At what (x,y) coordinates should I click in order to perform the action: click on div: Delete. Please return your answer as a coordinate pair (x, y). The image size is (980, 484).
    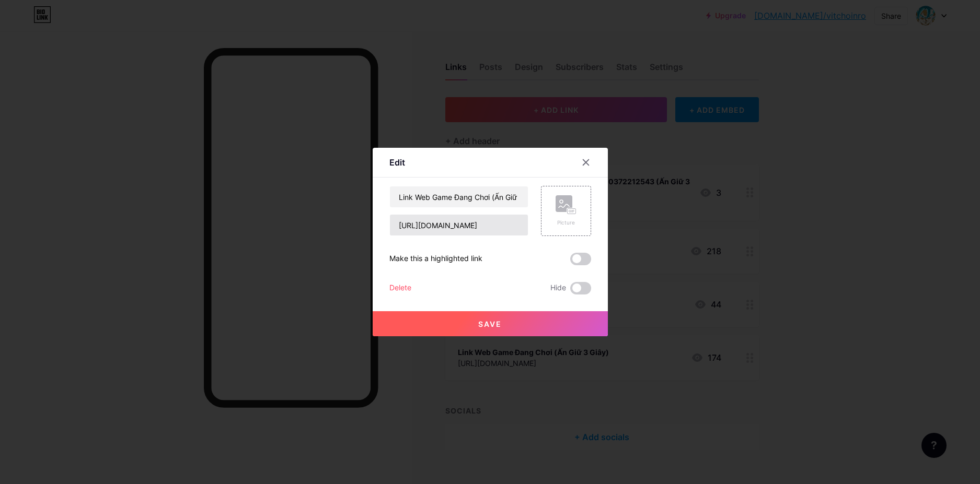
    Looking at the image, I should click on (400, 288).